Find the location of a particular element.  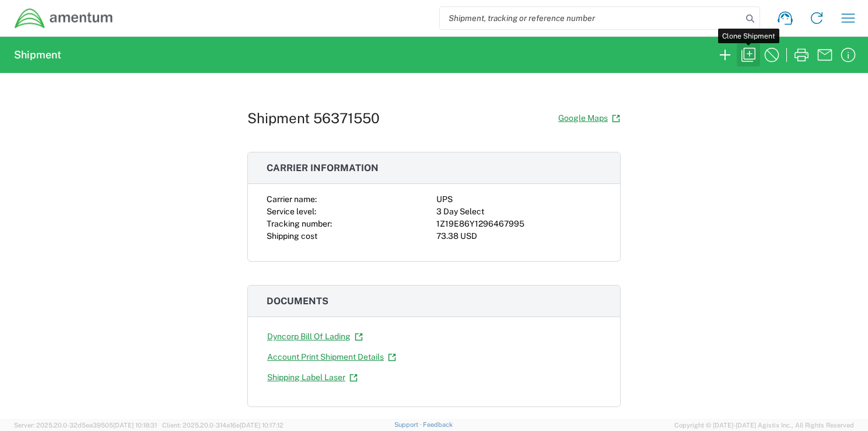

a: Shipping Label Laser is located at coordinates (312, 377).